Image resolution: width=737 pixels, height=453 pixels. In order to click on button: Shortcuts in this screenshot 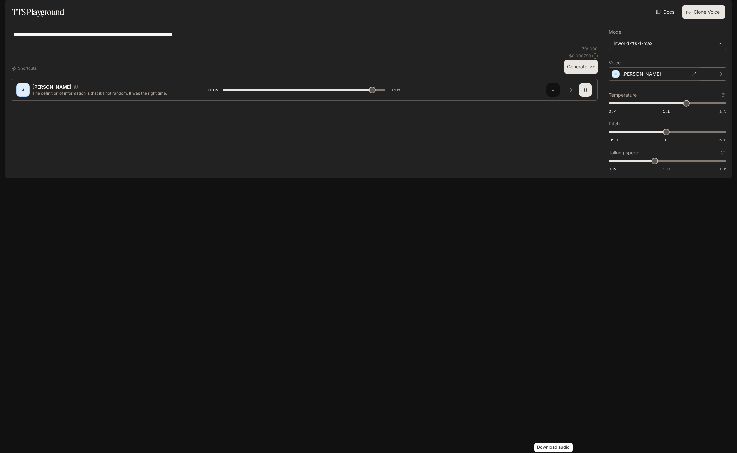, I will do `click(25, 68)`.